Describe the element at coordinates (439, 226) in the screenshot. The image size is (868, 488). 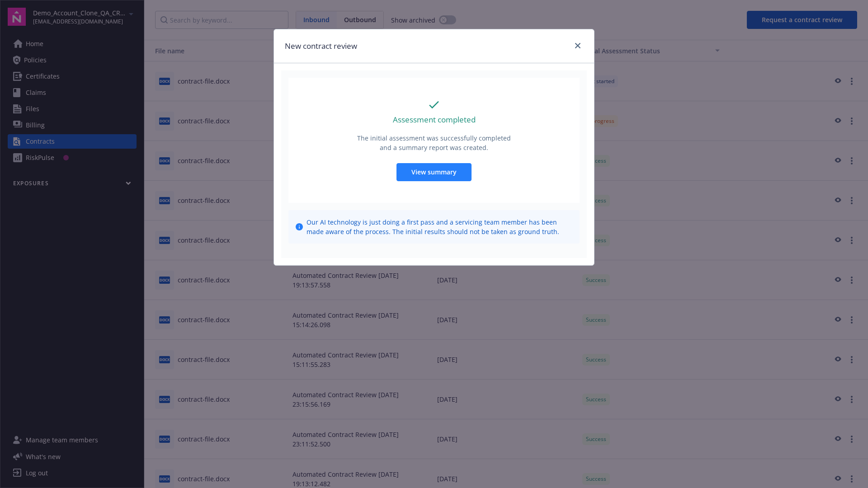
I see `span: Our AI technology is just doing a first pass and a servicing team member has been made aware of t...` at that location.